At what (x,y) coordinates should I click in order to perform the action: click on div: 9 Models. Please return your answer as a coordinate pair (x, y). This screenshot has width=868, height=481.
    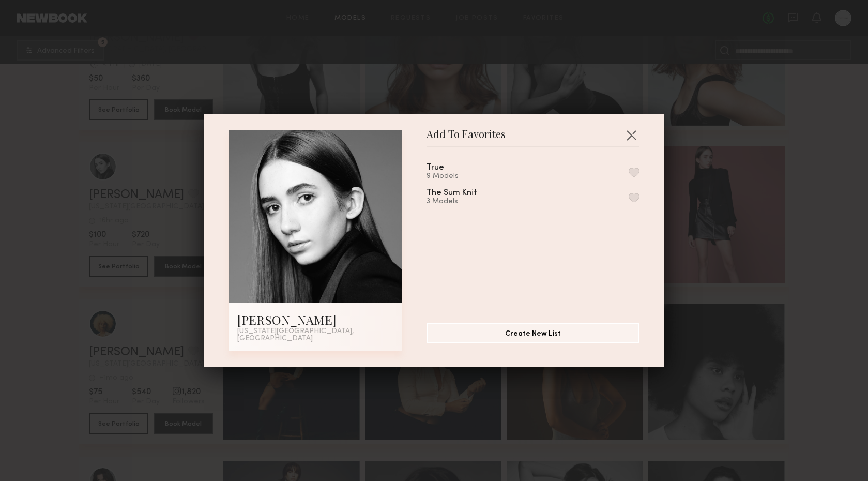
    Looking at the image, I should click on (447, 177).